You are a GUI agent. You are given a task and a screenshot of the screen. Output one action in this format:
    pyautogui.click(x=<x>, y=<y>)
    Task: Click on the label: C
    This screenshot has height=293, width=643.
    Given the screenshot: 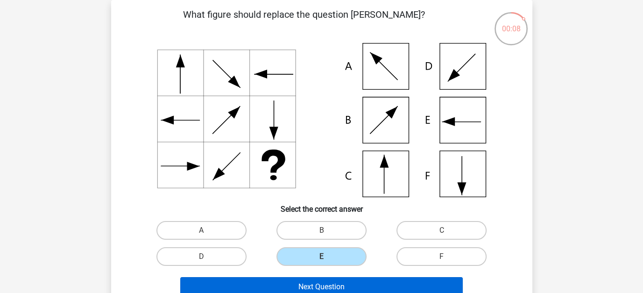 What is the action you would take?
    pyautogui.click(x=441, y=230)
    